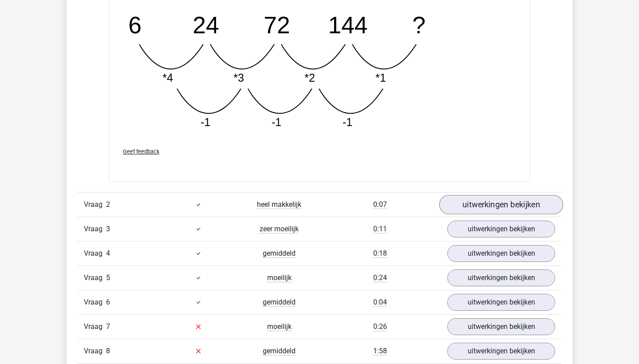 The image size is (639, 364). I want to click on tspan: 24, so click(206, 25).